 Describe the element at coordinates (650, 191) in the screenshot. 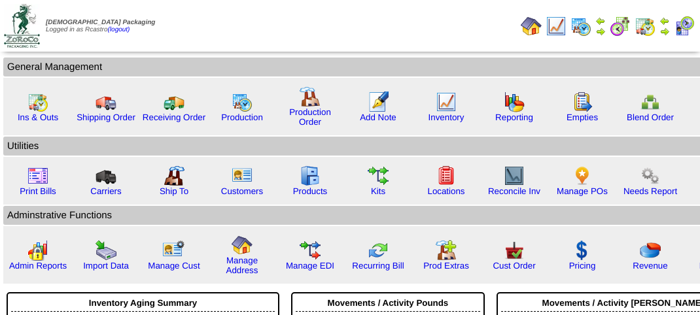

I see `a: Needs Report` at that location.